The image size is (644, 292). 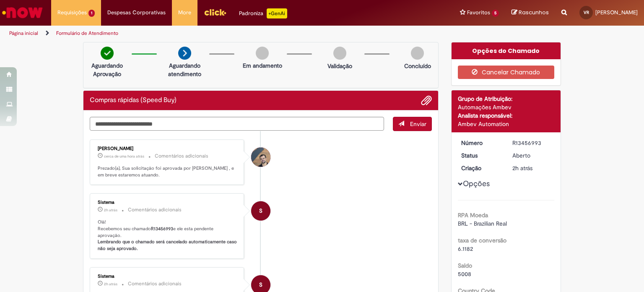 What do you see at coordinates (473, 215) in the screenshot?
I see `b: RPA Moeda` at bounding box center [473, 215].